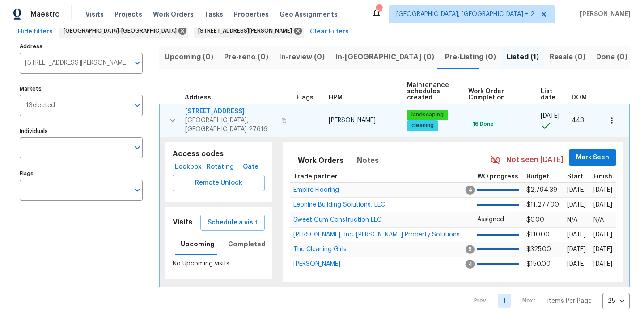  I want to click on span: Work Order Completion, so click(497, 95).